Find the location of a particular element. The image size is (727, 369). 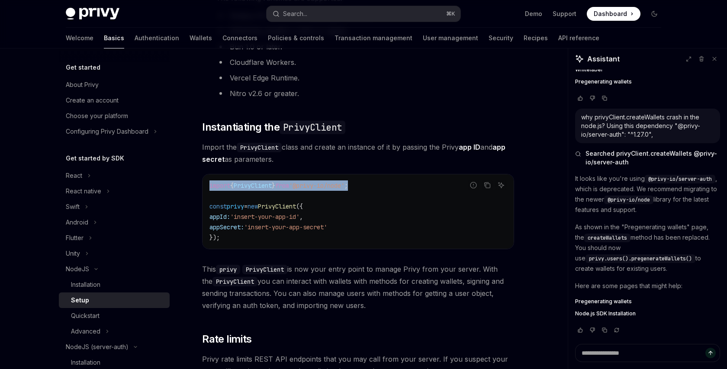

div: Advanced is located at coordinates (86, 332).